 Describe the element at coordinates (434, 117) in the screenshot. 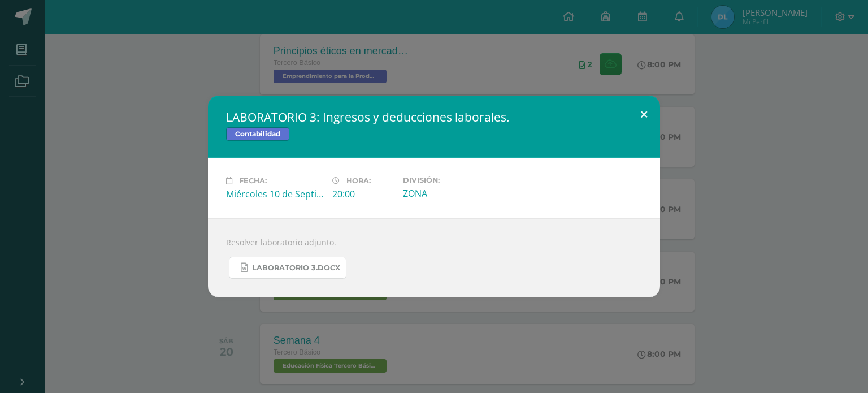

I see `h2: LABORATORIO 3: Ingresos y deducciones laborales.` at that location.